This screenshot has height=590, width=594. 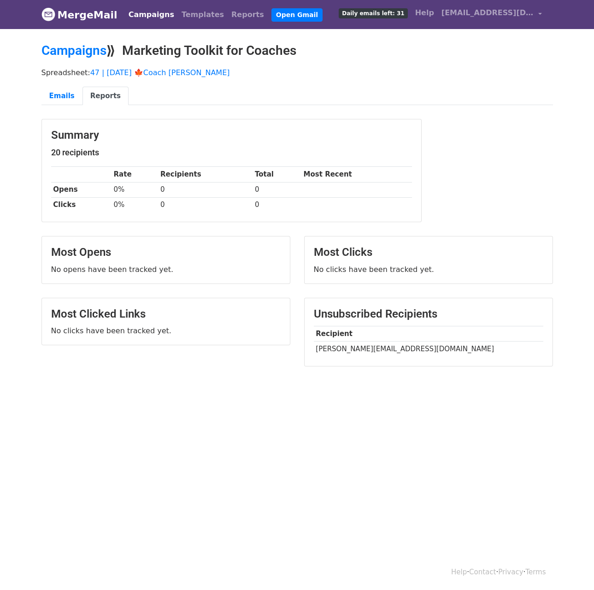 What do you see at coordinates (81, 205) in the screenshot?
I see `th: Clicks` at bounding box center [81, 205].